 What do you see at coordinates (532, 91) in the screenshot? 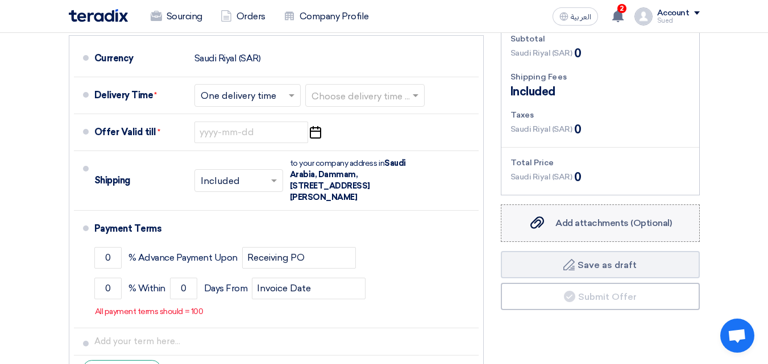
I see `span: Included` at bounding box center [532, 91].